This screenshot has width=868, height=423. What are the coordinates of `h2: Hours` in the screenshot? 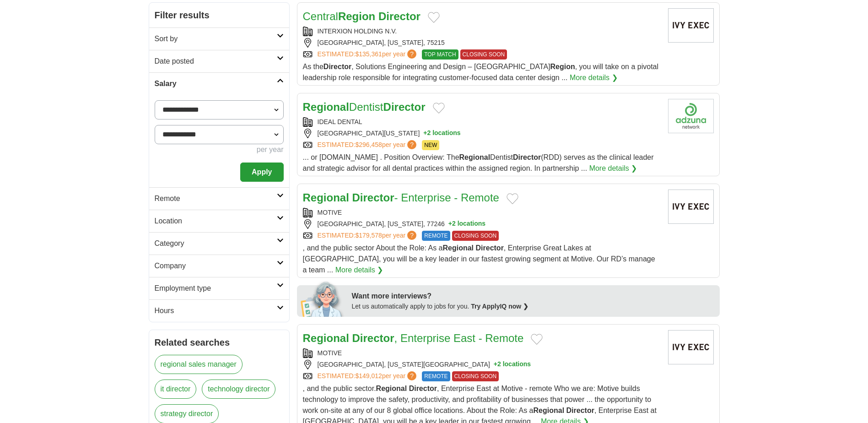 It's located at (215, 311).